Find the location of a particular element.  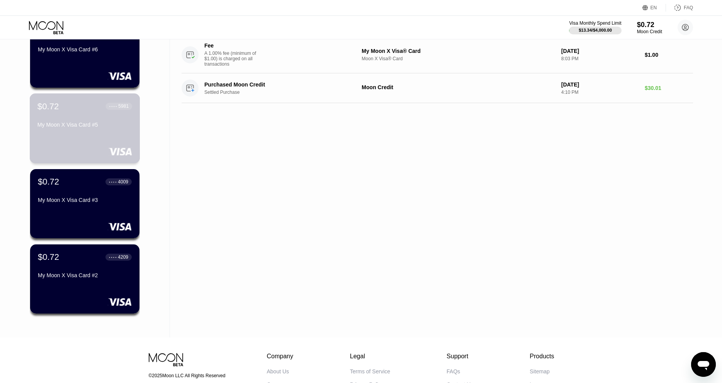

div: Legal is located at coordinates (370, 356).